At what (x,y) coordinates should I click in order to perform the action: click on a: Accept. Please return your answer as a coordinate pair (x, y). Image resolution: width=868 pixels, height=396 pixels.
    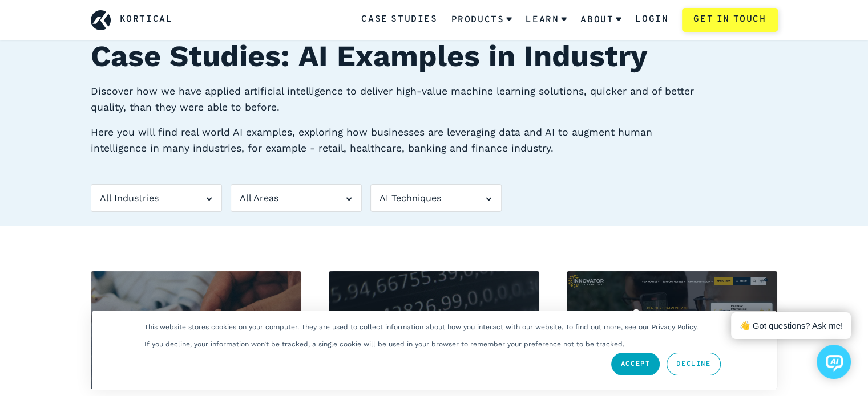
    Looking at the image, I should click on (635, 364).